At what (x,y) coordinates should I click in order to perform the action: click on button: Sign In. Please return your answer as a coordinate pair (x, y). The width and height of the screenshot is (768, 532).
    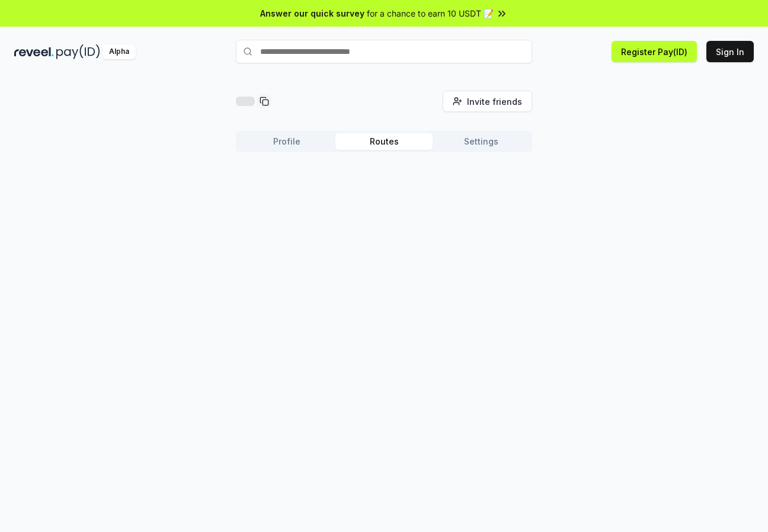
    Looking at the image, I should click on (730, 52).